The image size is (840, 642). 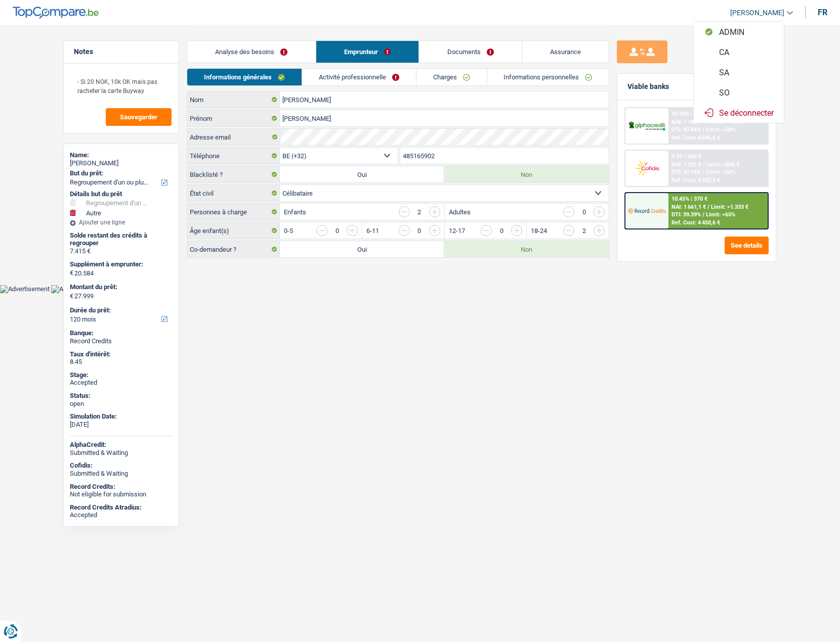 What do you see at coordinates (121, 396) in the screenshot?
I see `div: Status:` at bounding box center [121, 396].